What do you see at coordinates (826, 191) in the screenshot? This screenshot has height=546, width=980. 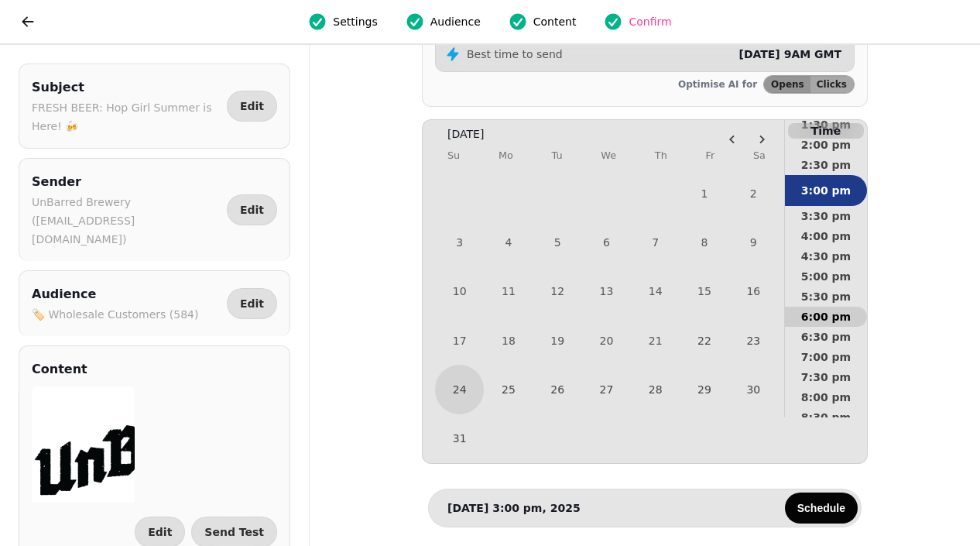 I see `button: 3:00 pm` at bounding box center [826, 191].